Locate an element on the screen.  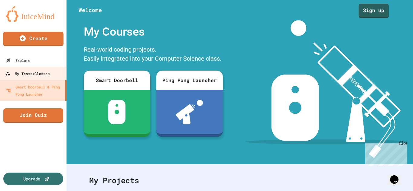
div: Ping Pong Launcher is located at coordinates (190, 80).